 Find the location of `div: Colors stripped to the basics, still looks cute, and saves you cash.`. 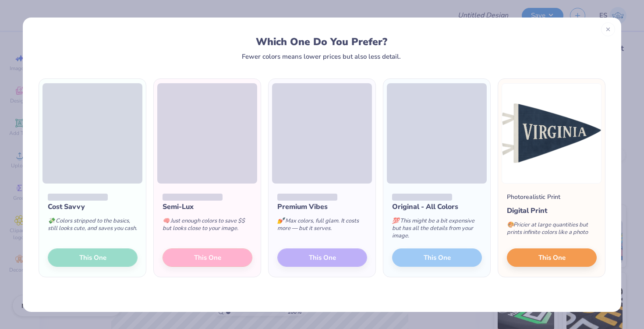

div: Colors stripped to the basics, still looks cute, and saves you cash. is located at coordinates (92, 227).